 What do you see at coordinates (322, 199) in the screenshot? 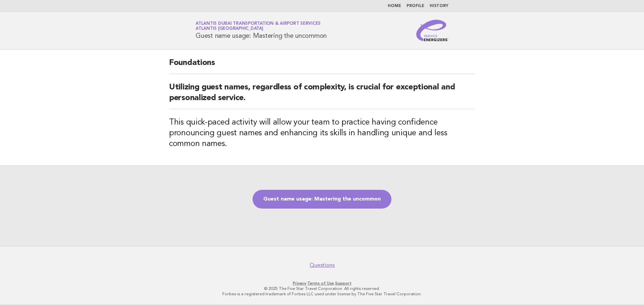
I see `a: Guest name usage: Mastering the uncommon` at bounding box center [322, 199].